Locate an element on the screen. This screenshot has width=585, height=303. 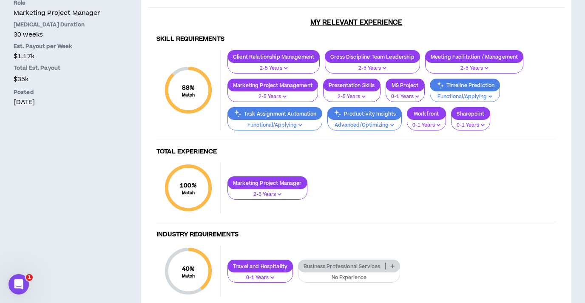
p: 30 weeks is located at coordinates (64, 34).